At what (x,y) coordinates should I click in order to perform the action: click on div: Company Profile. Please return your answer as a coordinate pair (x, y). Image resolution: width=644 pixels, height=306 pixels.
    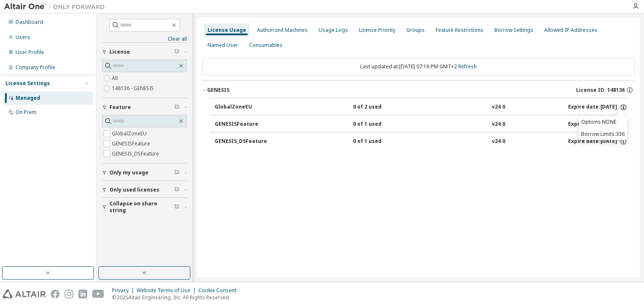
    Looking at the image, I should click on (35, 68).